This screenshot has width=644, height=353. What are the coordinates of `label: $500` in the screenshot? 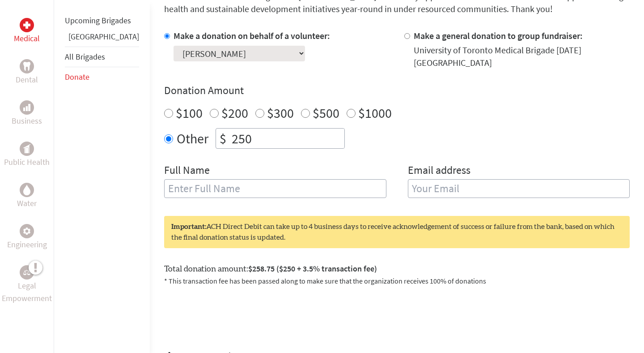 It's located at (326, 112).